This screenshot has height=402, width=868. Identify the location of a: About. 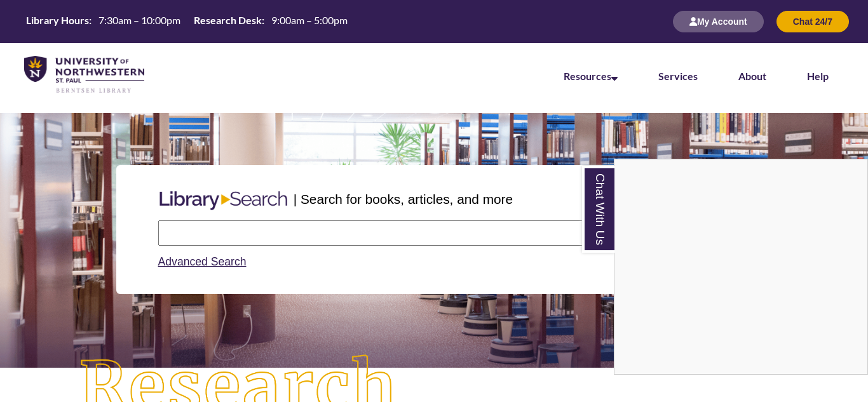
(753, 76).